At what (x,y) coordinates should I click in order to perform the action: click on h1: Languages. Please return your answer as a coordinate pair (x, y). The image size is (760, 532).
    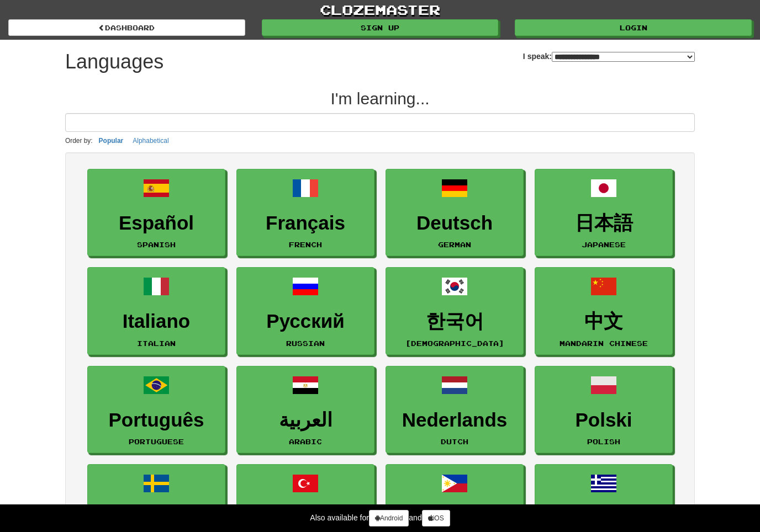
    Looking at the image, I should click on (114, 62).